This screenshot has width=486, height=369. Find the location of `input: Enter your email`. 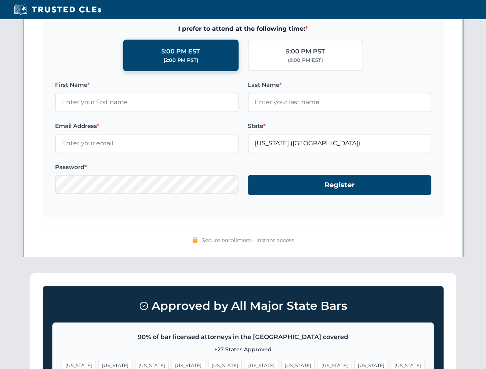

input: Enter your email is located at coordinates (146, 143).